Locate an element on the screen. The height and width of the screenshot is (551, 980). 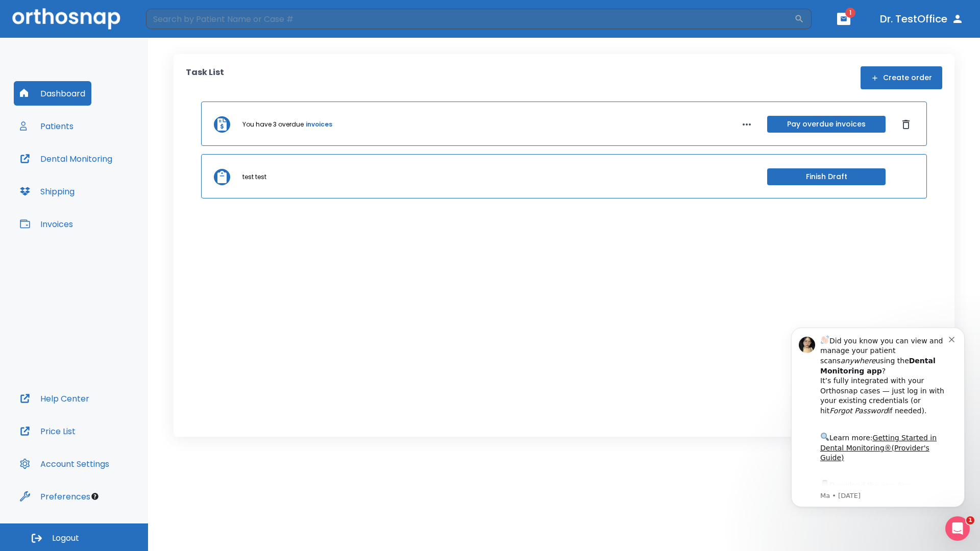
b: Dental Monitoring app is located at coordinates (102, 53).